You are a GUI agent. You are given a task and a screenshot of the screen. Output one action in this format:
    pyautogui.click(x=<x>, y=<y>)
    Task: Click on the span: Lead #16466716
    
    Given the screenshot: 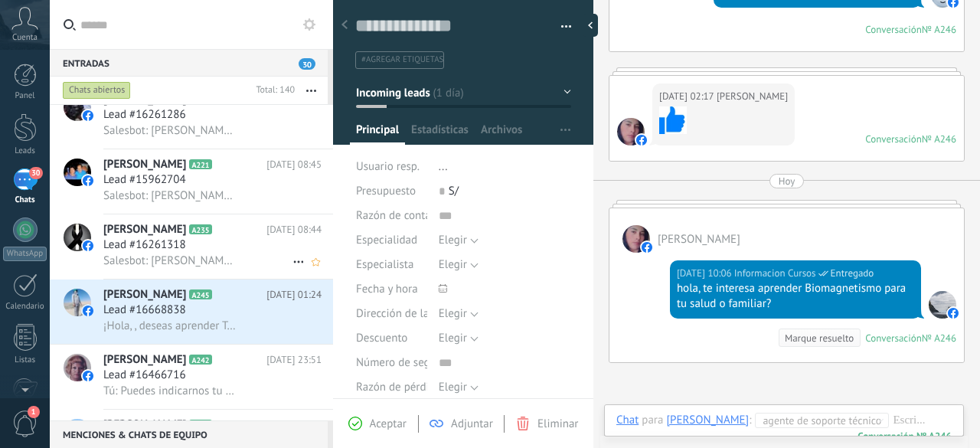 What is the action you would take?
    pyautogui.click(x=144, y=375)
    